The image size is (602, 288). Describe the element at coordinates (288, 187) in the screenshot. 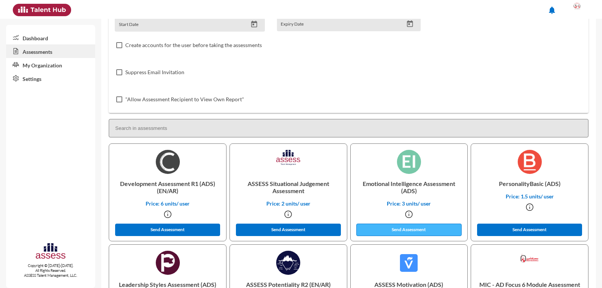

I see `p: ASSESS Situational Judgement Assessment` at that location.